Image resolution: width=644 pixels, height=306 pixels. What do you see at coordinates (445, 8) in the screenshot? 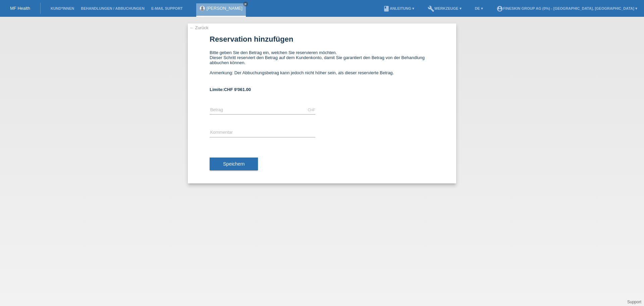
I see `a: buildWerkzeuge ▾` at bounding box center [445, 8].